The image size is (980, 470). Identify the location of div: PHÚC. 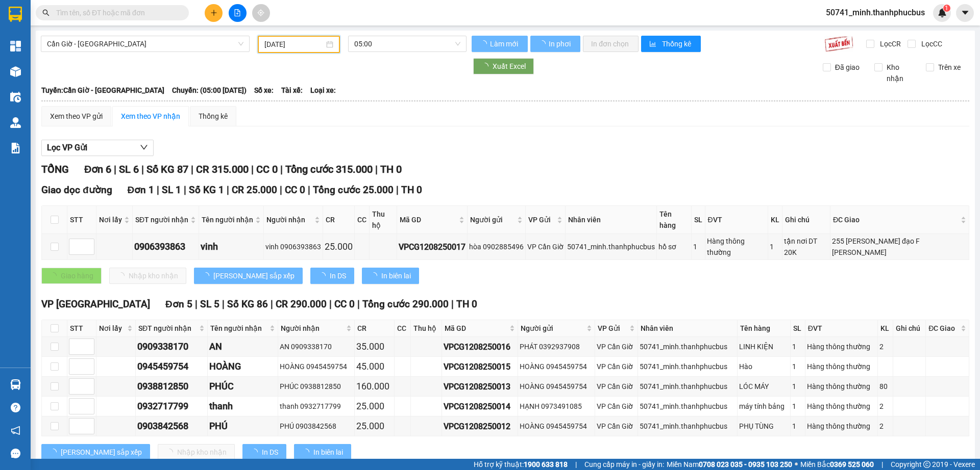
(242, 386).